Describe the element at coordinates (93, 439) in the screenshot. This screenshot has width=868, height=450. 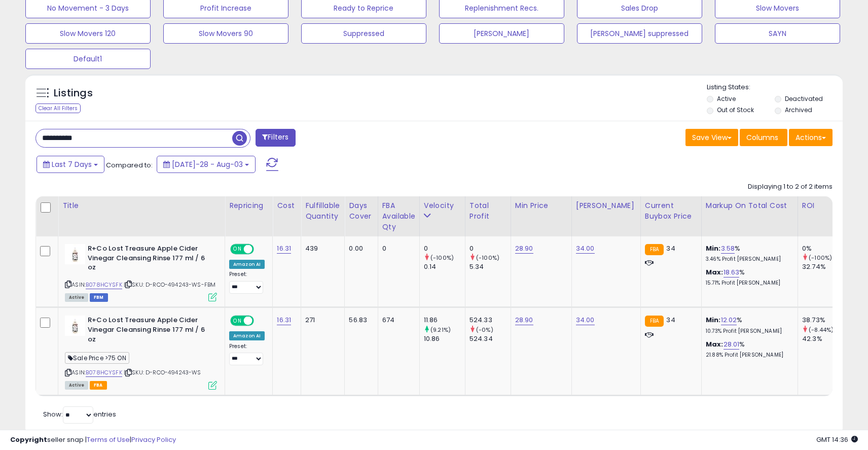
I see `div: seller snap | |` at that location.